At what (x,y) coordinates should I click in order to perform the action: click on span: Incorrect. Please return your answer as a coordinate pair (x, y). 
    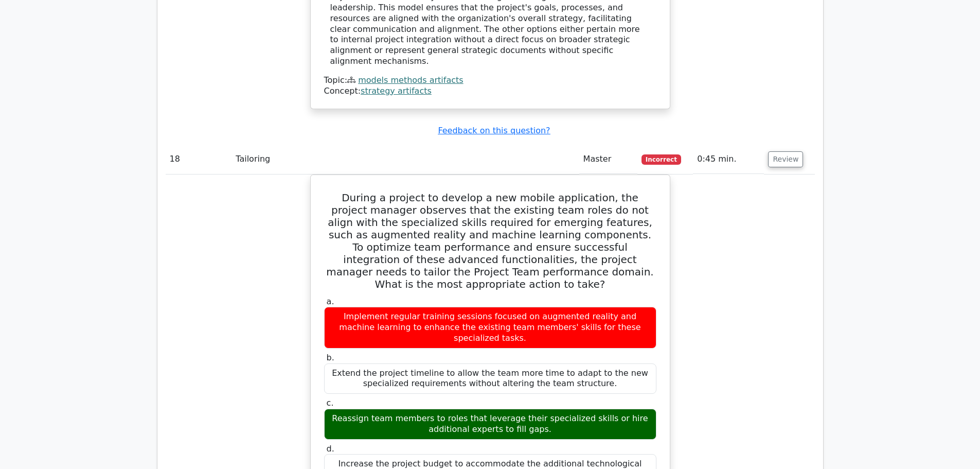
    Looking at the image, I should click on (661, 159).